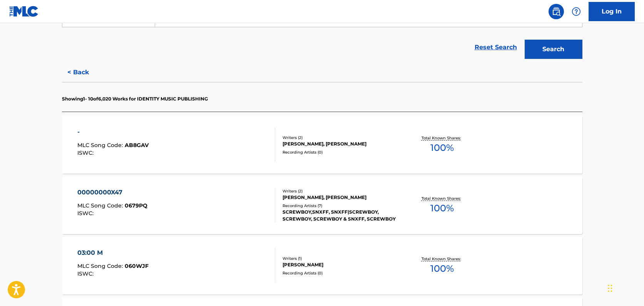 This screenshot has width=644, height=306. Describe the element at coordinates (24, 11) in the screenshot. I see `img: MLC Logo` at that location.